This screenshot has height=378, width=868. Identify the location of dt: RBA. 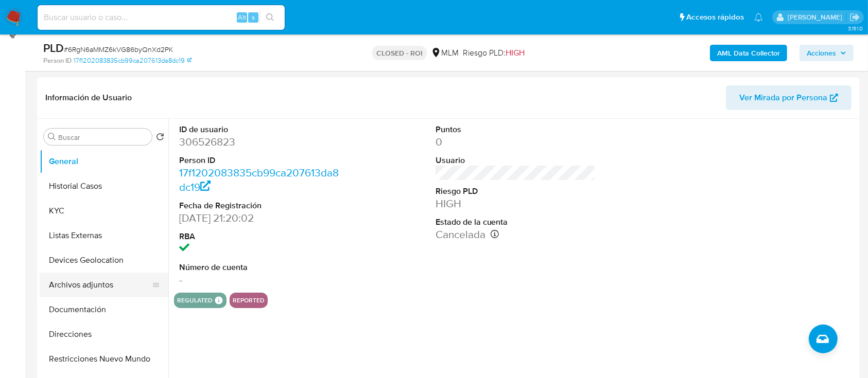
(260, 237).